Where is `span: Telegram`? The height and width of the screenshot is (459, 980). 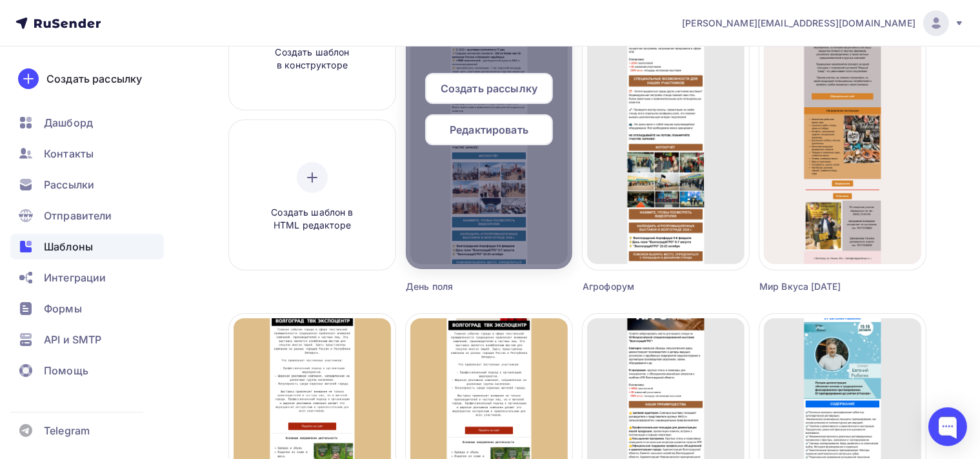 span: Telegram is located at coordinates (67, 430).